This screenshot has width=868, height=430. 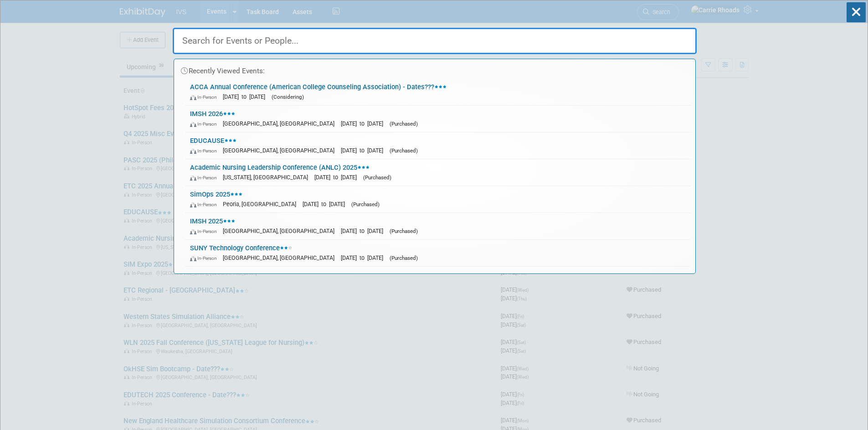 I want to click on span: (Considering), so click(x=288, y=97).